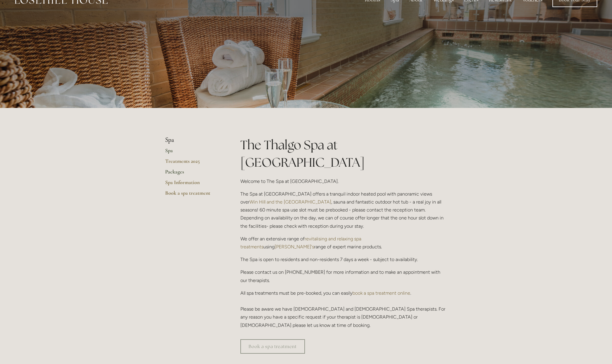  Describe the element at coordinates (193, 140) in the screenshot. I see `li: Spa` at that location.